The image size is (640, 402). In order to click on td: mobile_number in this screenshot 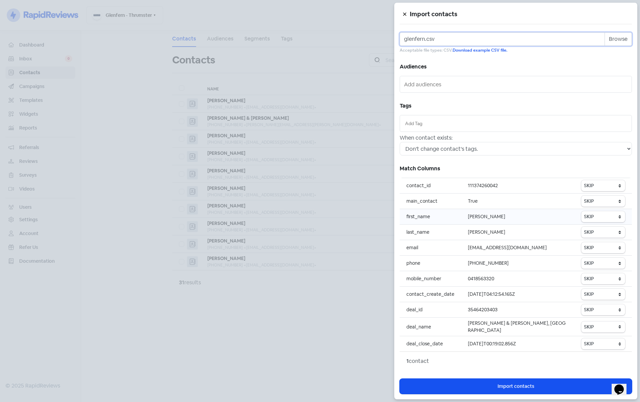, I will do `click(430, 279)`.